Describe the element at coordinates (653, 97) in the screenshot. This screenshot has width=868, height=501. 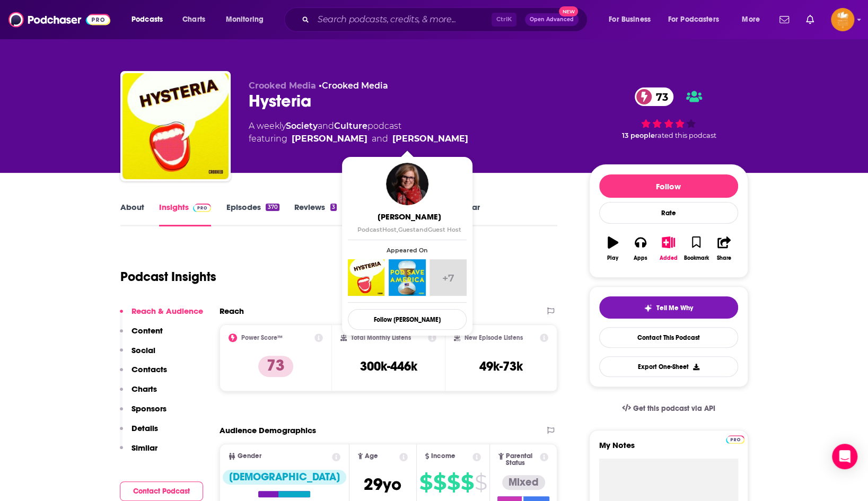
I see `a: 73` at that location.